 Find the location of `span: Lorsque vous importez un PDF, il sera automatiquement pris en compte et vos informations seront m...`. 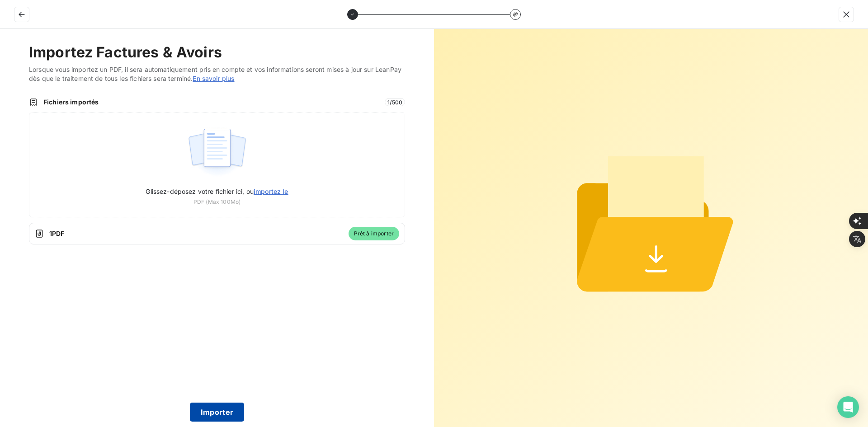

span: Lorsque vous importez un PDF, il sera automatiquement pris en compte et vos informations seront m... is located at coordinates (217, 74).